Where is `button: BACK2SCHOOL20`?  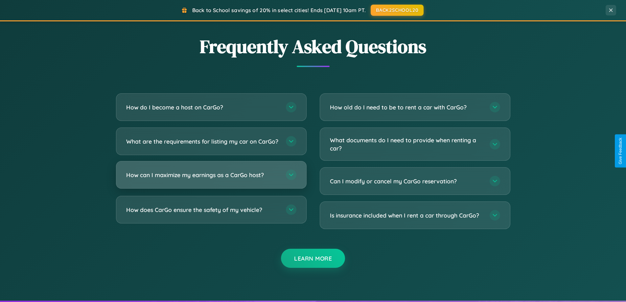 button: BACK2SCHOOL20 is located at coordinates (397, 10).